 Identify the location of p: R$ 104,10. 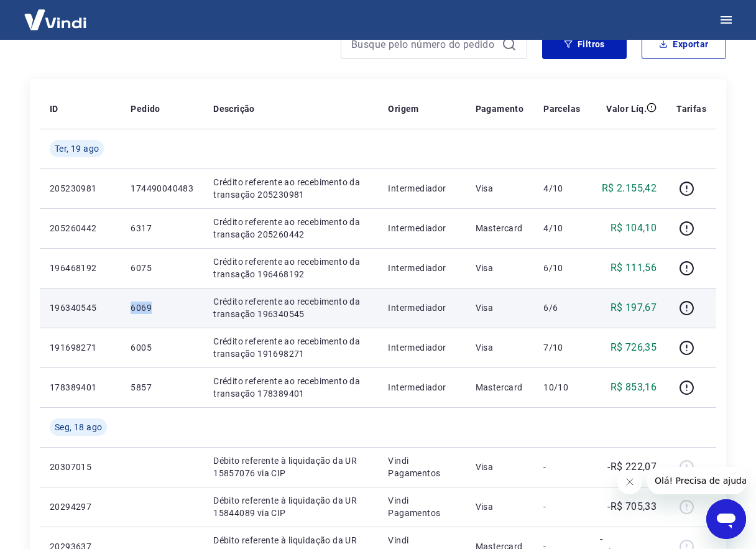
(633, 228).